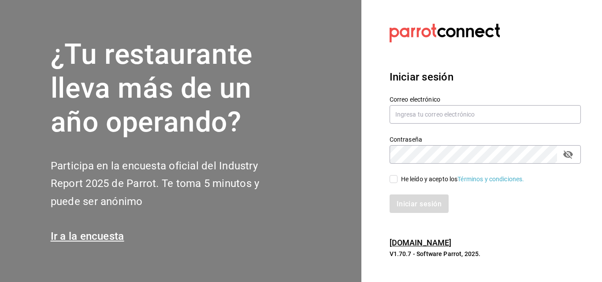  What do you see at coordinates (429, 179) in the screenshot?
I see `font: He leído y acepto los` at bounding box center [429, 179].